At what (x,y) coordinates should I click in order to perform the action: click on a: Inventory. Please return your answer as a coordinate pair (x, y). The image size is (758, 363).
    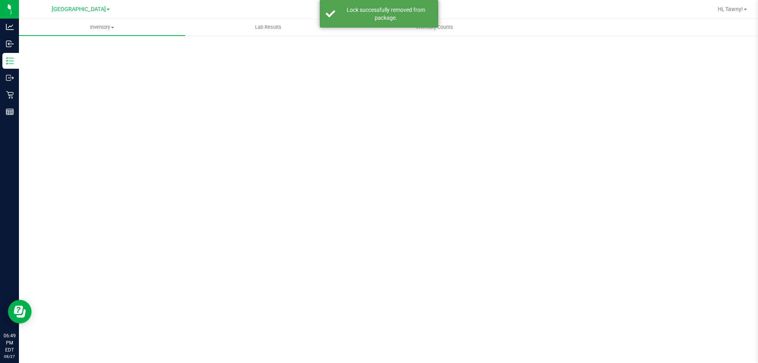
    Looking at the image, I should click on (102, 27).